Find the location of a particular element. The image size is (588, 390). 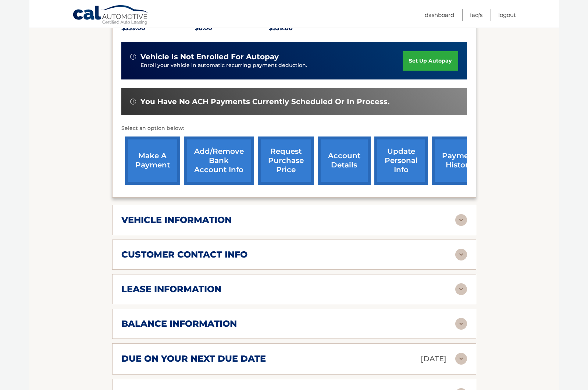

p: $0.00 is located at coordinates (232, 29).